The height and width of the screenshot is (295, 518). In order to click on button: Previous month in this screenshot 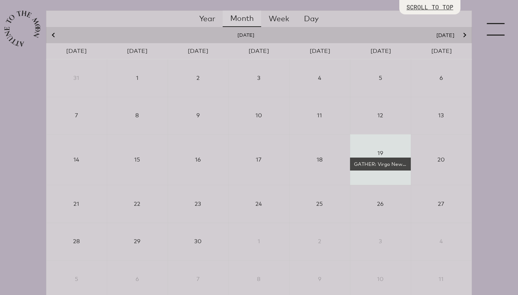, I will do `click(54, 35)`.